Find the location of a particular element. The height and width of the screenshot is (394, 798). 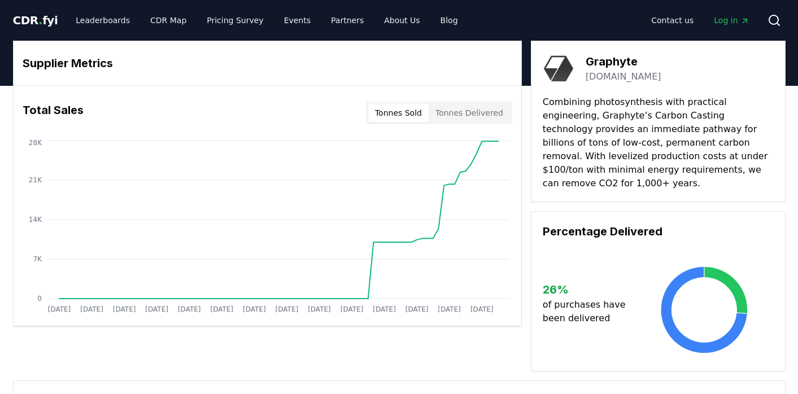

a: Blog is located at coordinates (449, 20).